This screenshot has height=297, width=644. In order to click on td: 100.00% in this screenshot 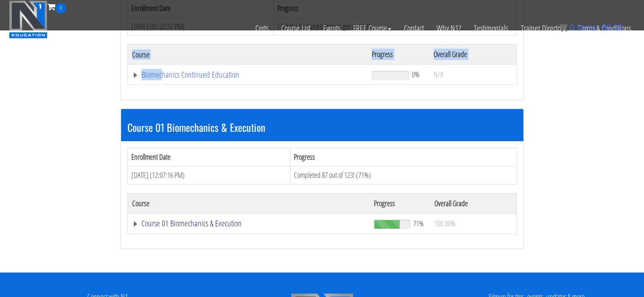, I will do `click(473, 224)`.